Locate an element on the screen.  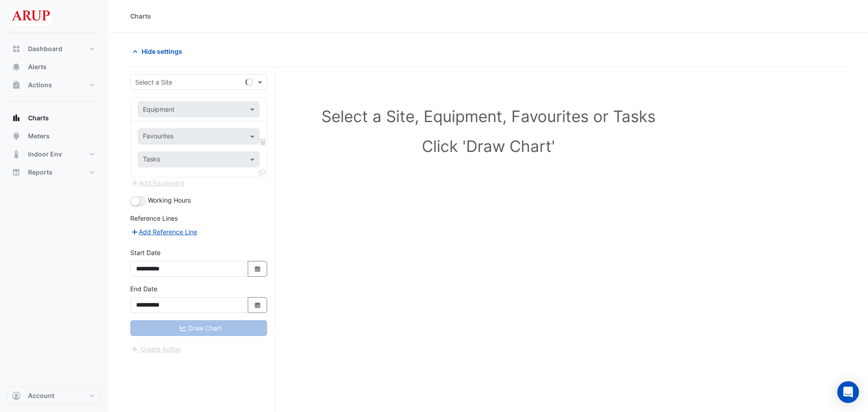
span: Reports is located at coordinates (40, 172).